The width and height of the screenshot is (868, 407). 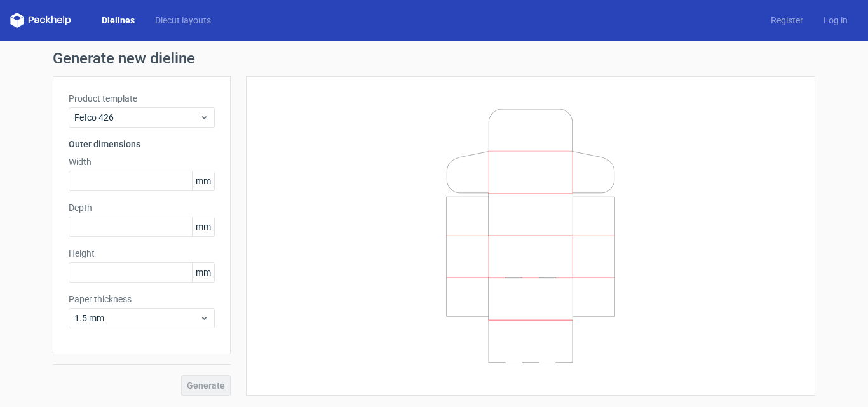 What do you see at coordinates (136, 118) in the screenshot?
I see `span: Fefco 426` at bounding box center [136, 118].